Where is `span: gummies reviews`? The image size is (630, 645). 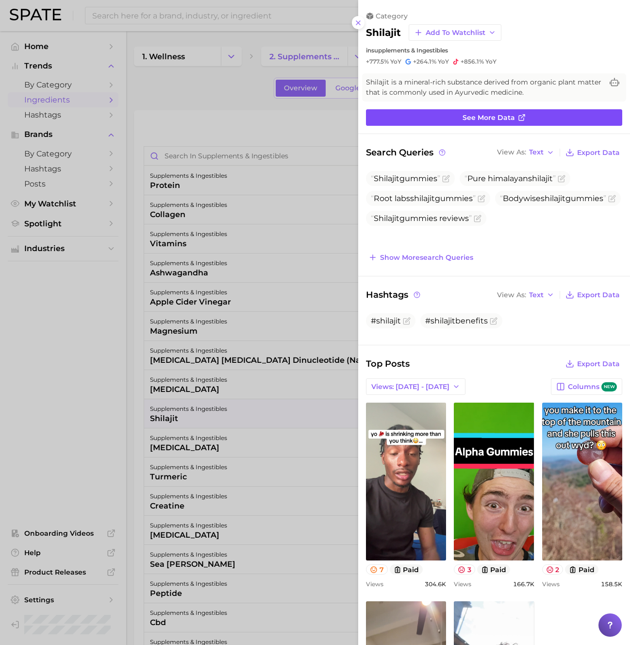 span: gummies reviews is located at coordinates (421, 218).